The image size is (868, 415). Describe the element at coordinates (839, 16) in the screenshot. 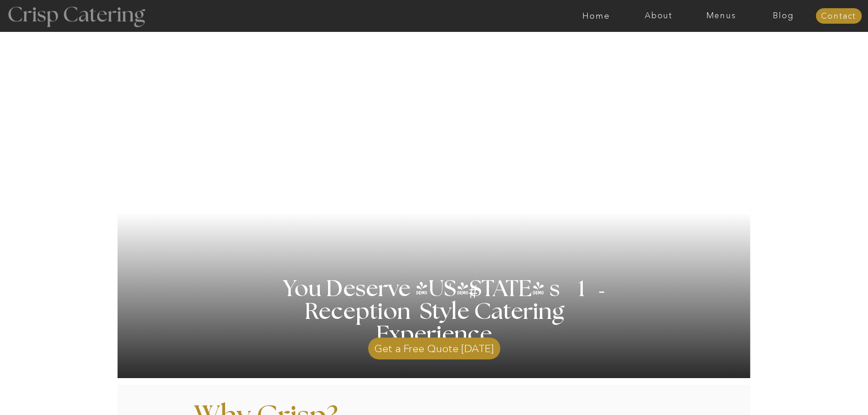

I see `a: Contact` at that location.